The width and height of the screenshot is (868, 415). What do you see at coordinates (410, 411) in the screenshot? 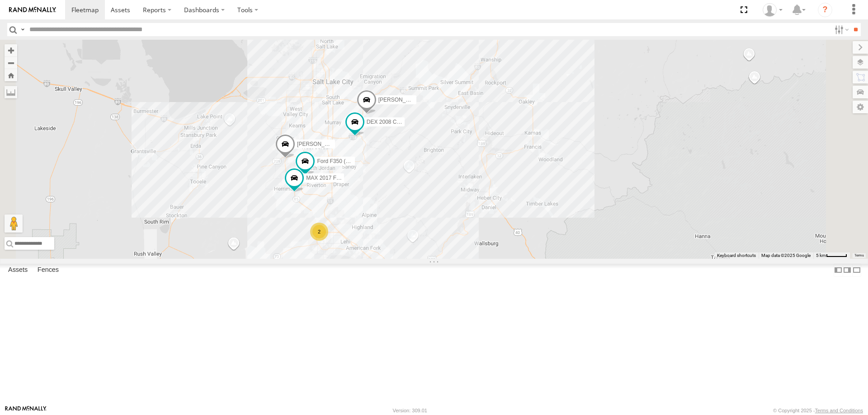
I see `div: Version: 309.01` at bounding box center [410, 411].